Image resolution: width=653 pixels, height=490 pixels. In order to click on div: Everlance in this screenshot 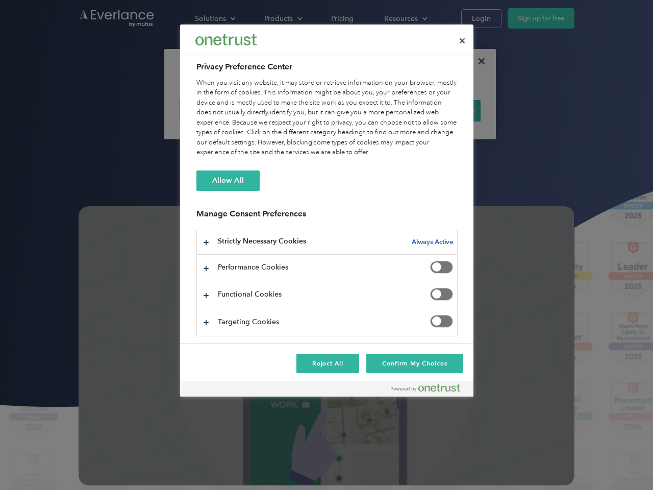, I will do `click(226, 40)`.